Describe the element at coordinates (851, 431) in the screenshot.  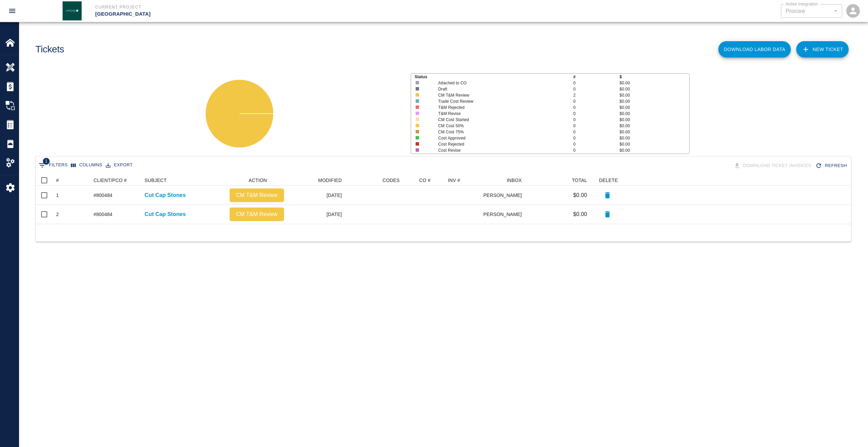
I see `div: Chat Widget` at that location.